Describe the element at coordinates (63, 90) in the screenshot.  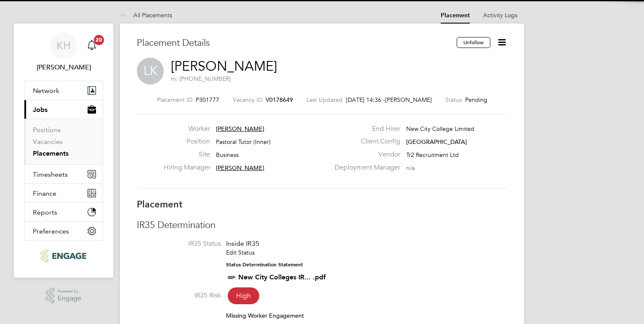
I see `button: Network` at that location.